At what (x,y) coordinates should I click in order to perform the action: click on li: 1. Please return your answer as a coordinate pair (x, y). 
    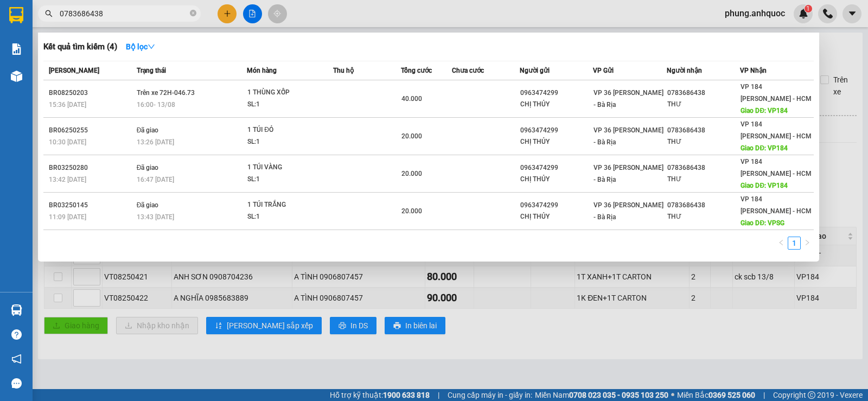
    Looking at the image, I should click on (794, 243).